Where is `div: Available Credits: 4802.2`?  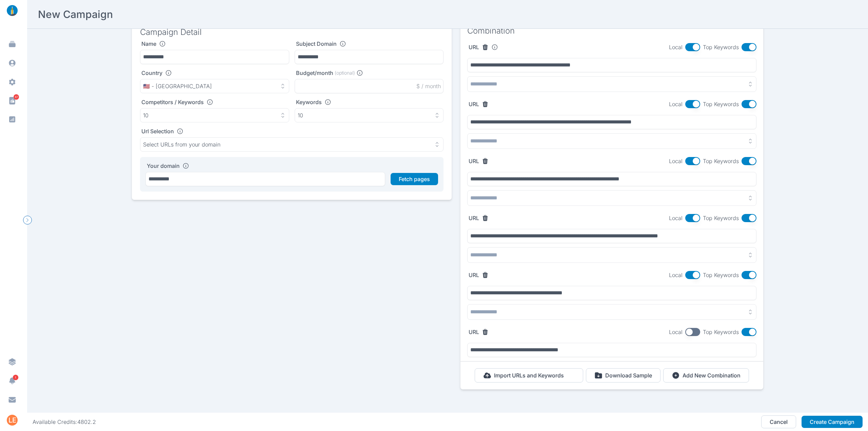
div: Available Credits: 4802.2 is located at coordinates (64, 422).